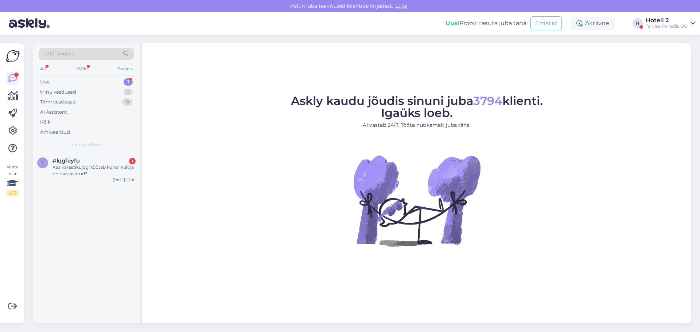 The width and height of the screenshot is (700, 332). I want to click on div: 0, so click(127, 102).